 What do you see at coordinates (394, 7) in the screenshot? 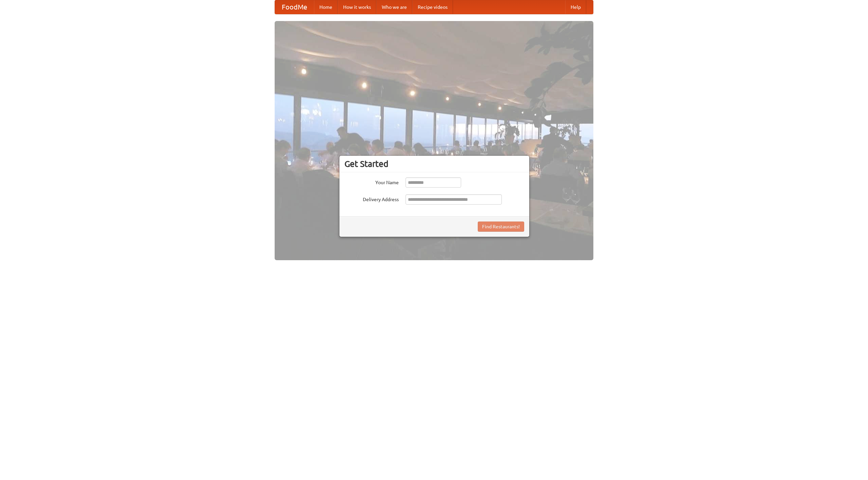
I see `a: Who we are` at bounding box center [394, 7].